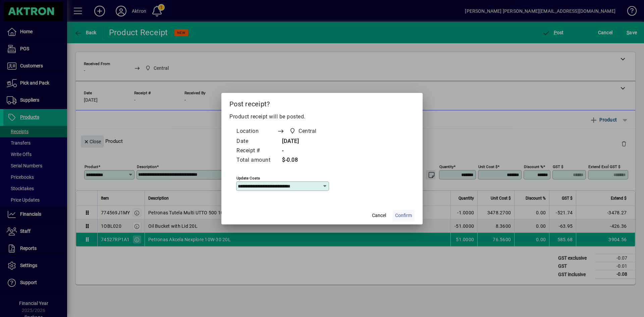 Image resolution: width=644 pixels, height=317 pixels. I want to click on td: $-0.08, so click(303, 160).